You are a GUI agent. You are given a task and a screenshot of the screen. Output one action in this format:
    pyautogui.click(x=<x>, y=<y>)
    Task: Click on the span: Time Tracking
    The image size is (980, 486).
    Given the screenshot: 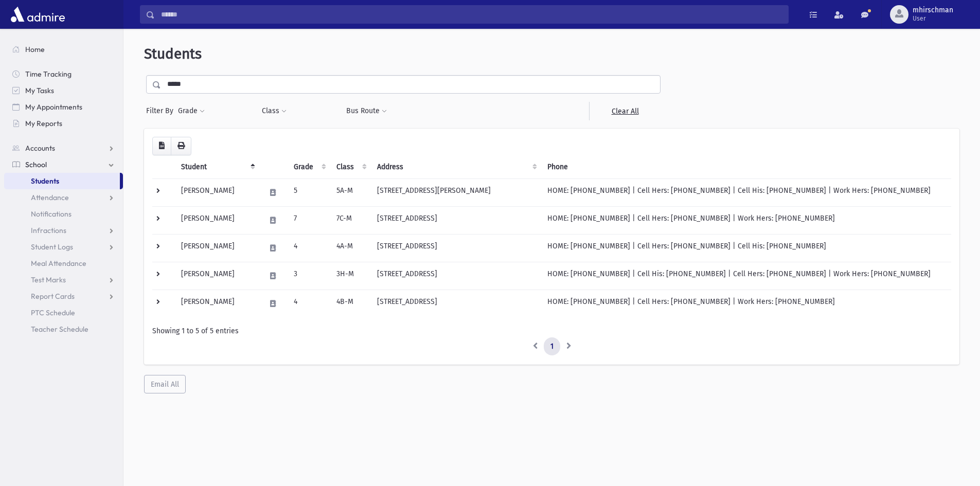 What is the action you would take?
    pyautogui.click(x=49, y=75)
    